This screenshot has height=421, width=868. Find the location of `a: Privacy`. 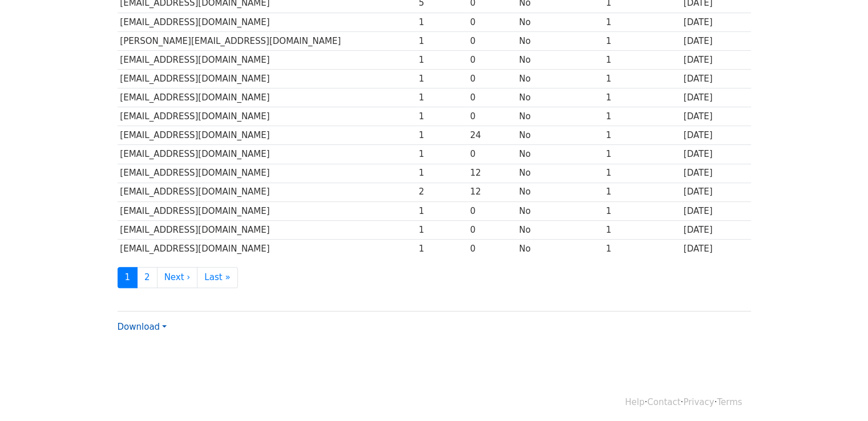

a: Privacy is located at coordinates (699, 402).